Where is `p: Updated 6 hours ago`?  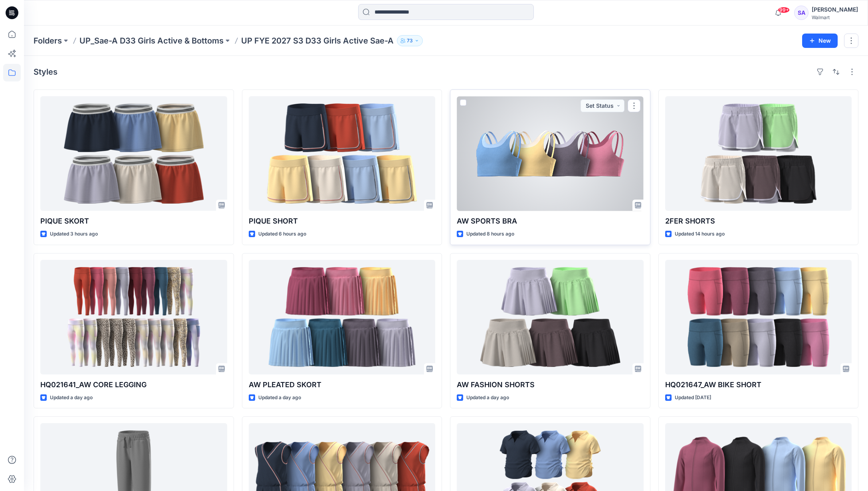 p: Updated 6 hours ago is located at coordinates (283, 234).